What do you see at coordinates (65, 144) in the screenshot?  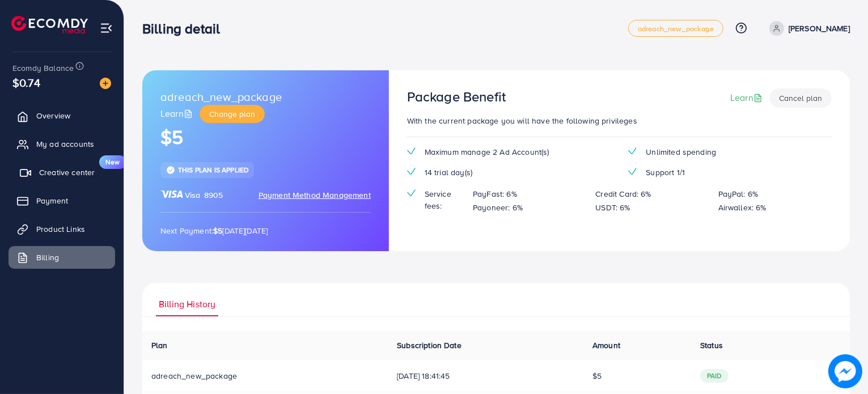 I see `span: My ad accounts` at bounding box center [65, 144].